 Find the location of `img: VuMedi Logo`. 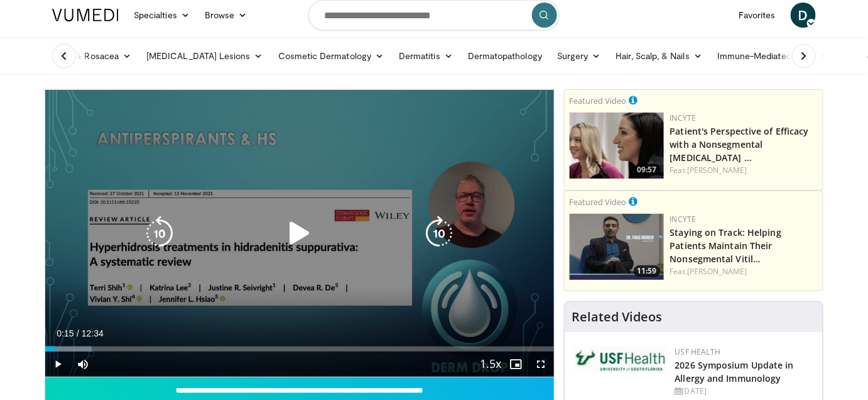

img: VuMedi Logo is located at coordinates (85, 15).